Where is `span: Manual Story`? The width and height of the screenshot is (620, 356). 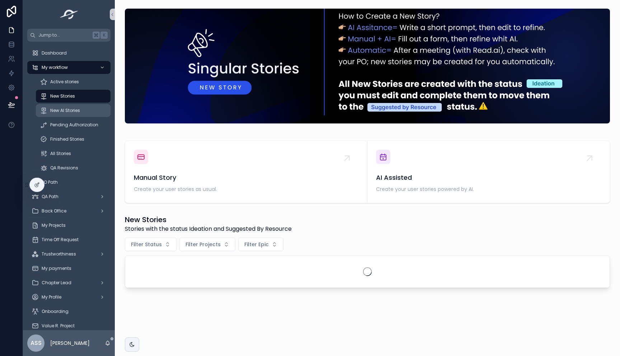 span: Manual Story is located at coordinates (246, 178).